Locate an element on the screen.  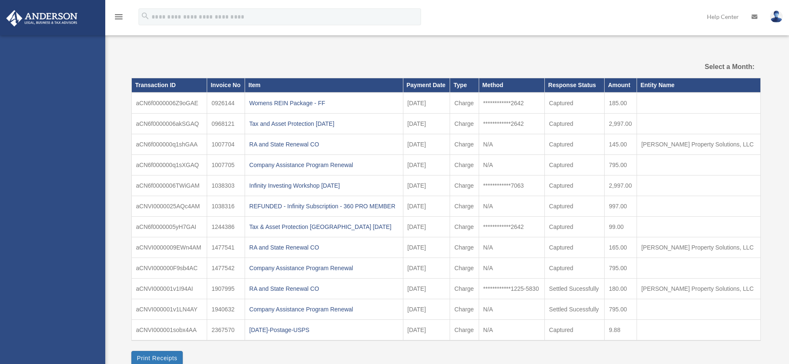
th: Amount is located at coordinates (620, 85).